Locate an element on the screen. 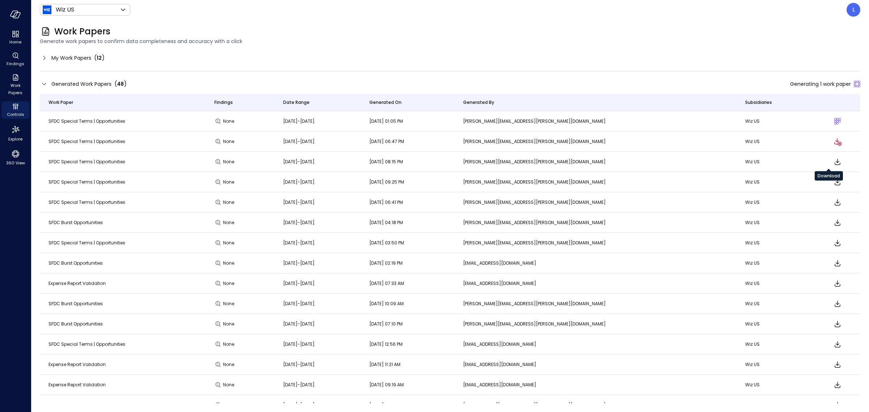  span: 12 is located at coordinates (99, 58).